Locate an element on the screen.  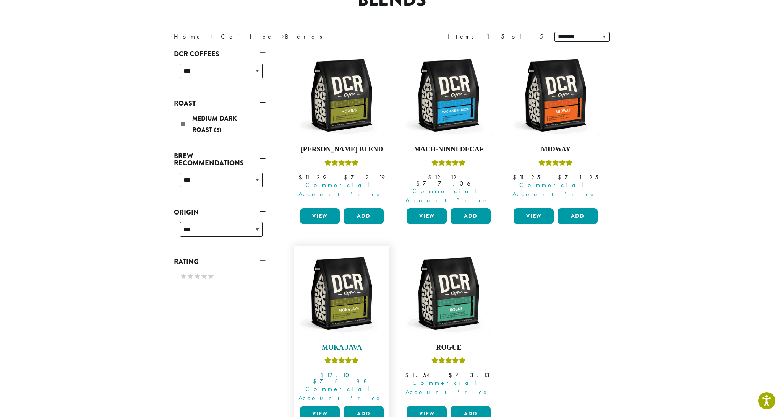
div: Roast is located at coordinates (220, 125).